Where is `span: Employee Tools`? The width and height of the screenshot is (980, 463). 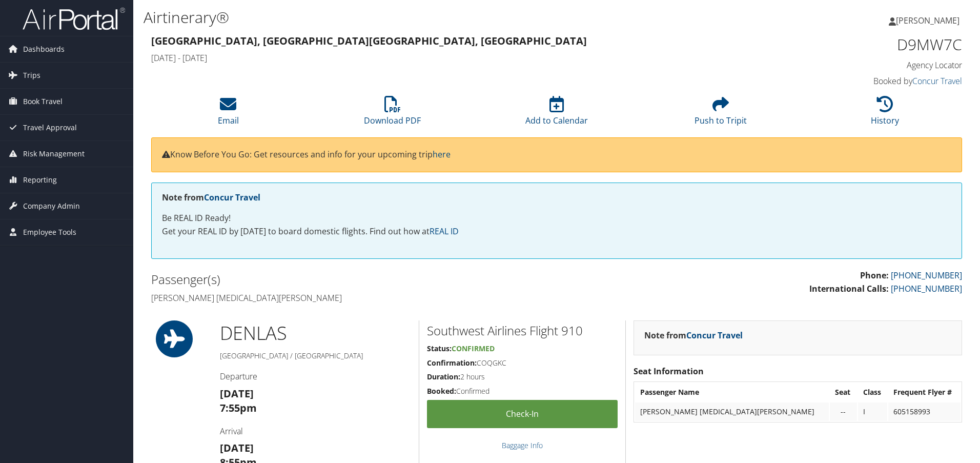 span: Employee Tools is located at coordinates (50, 232).